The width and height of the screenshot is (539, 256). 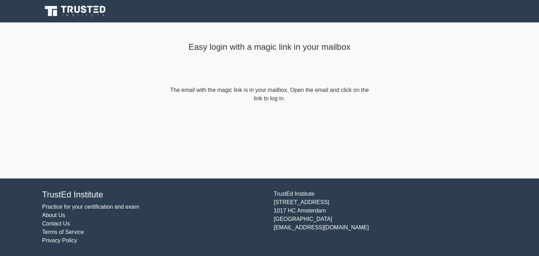 What do you see at coordinates (60, 240) in the screenshot?
I see `a: Privacy Policy` at bounding box center [60, 240].